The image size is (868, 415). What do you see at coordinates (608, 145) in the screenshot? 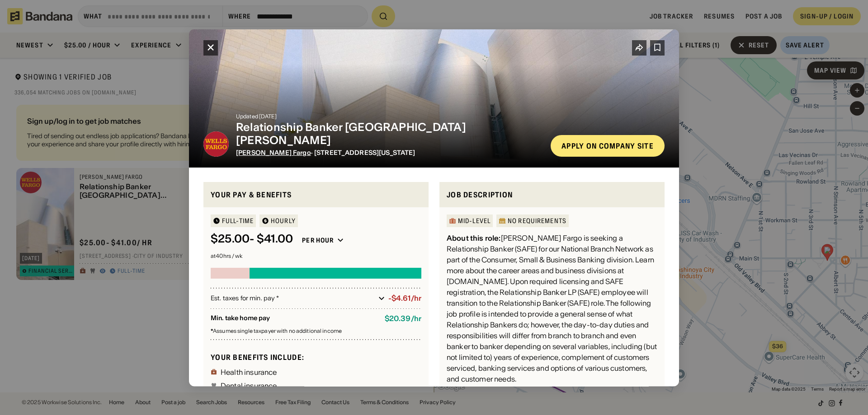
I see `div: Apply on company site` at bounding box center [608, 145].